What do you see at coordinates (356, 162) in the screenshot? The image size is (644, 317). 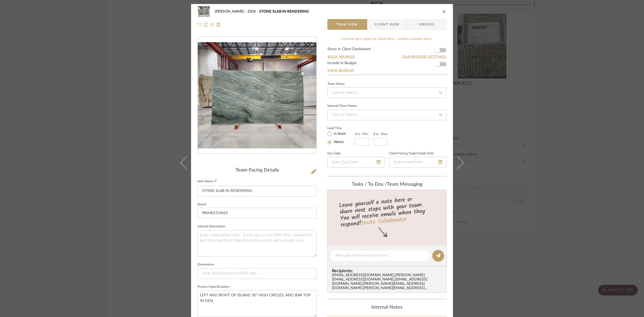 I see `input: Enter Due Date` at bounding box center [356, 162].